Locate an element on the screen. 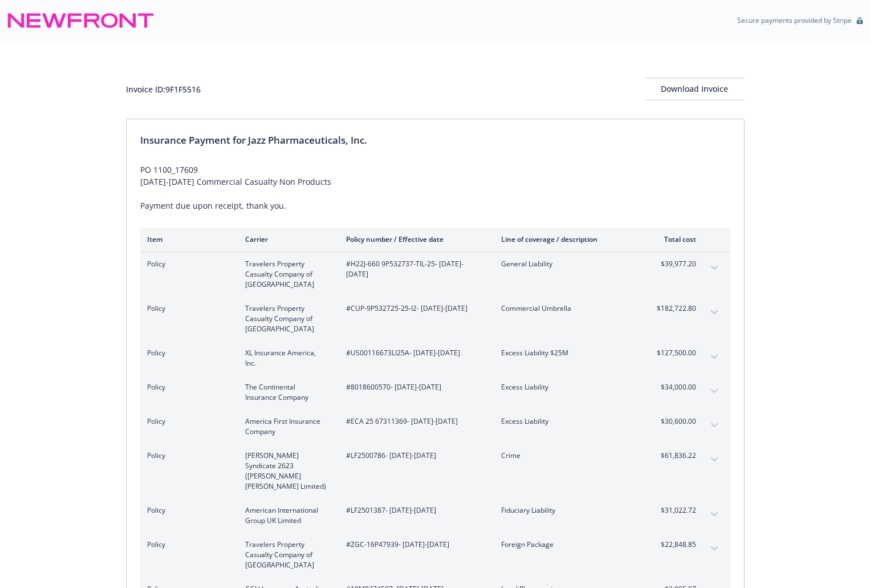  div: Carrier is located at coordinates (287, 239).